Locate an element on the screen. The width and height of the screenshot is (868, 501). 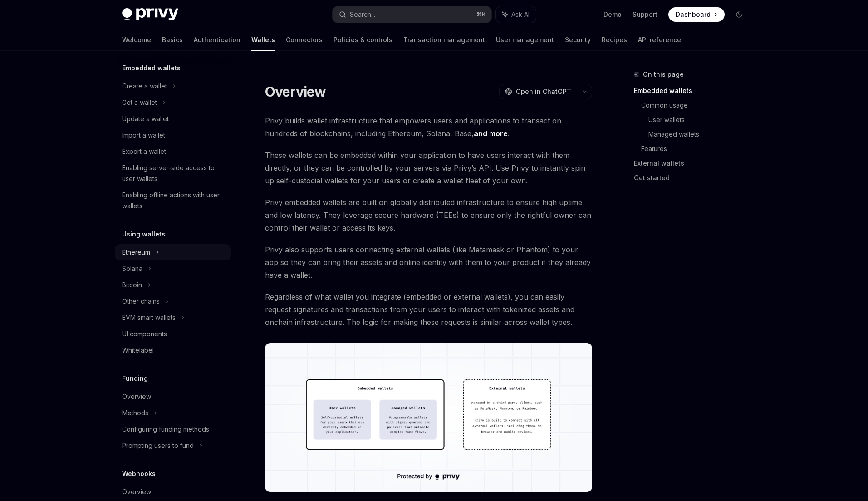
h5: Using wallets is located at coordinates (143, 234).